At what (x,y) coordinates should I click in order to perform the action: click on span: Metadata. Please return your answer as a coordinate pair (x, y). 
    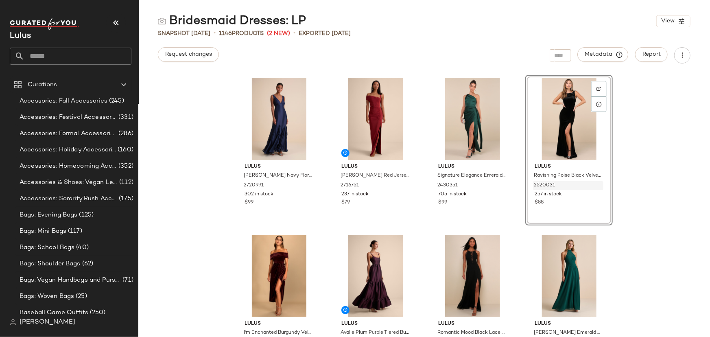
    Looking at the image, I should click on (603, 55).